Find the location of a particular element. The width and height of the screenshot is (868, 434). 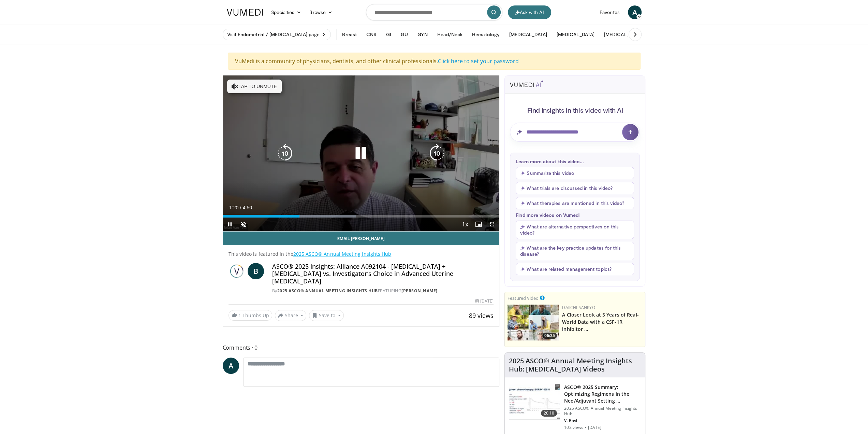

div: Progress Bar is located at coordinates (361, 216).